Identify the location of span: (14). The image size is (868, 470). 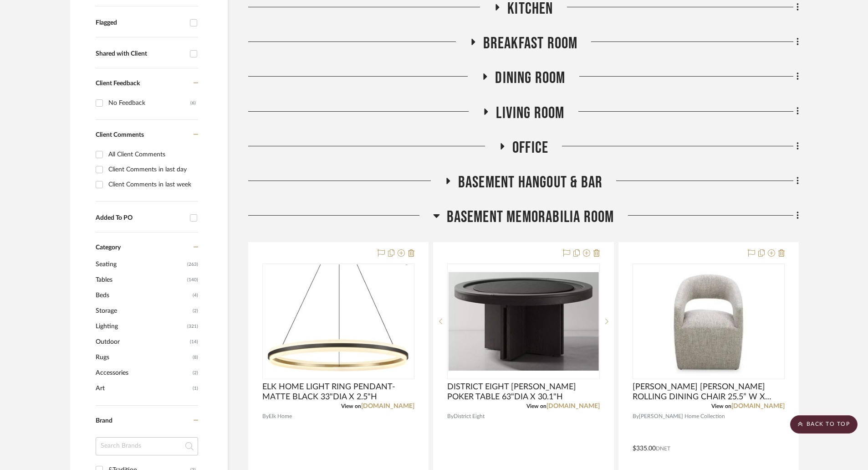
(194, 342).